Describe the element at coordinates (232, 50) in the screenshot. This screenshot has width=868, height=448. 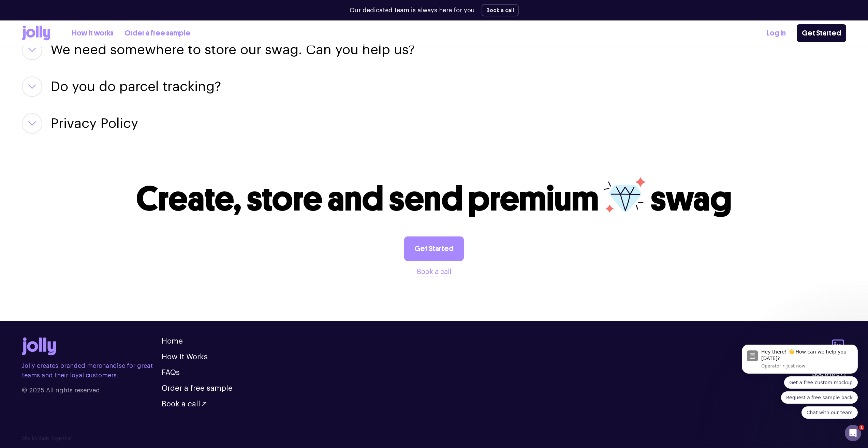
I see `button: We need somewhere to store our swag. Can you help us?` at that location.